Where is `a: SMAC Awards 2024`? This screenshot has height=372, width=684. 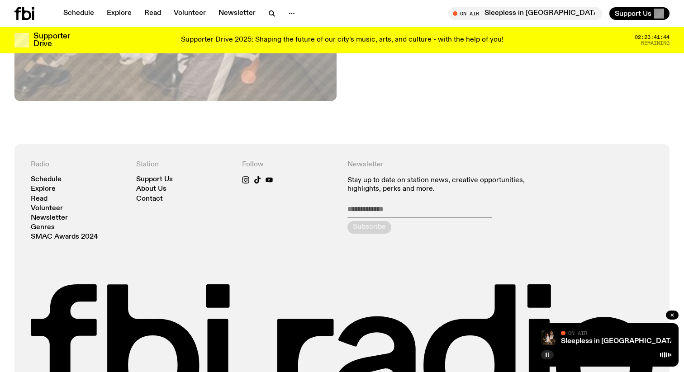
a: SMAC Awards 2024 is located at coordinates (64, 237).